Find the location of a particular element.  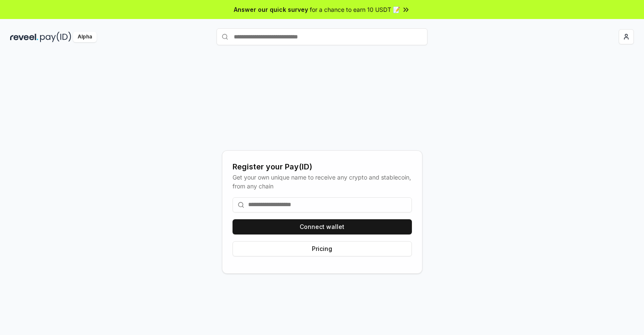

img: reveel_dark is located at coordinates (24, 37).